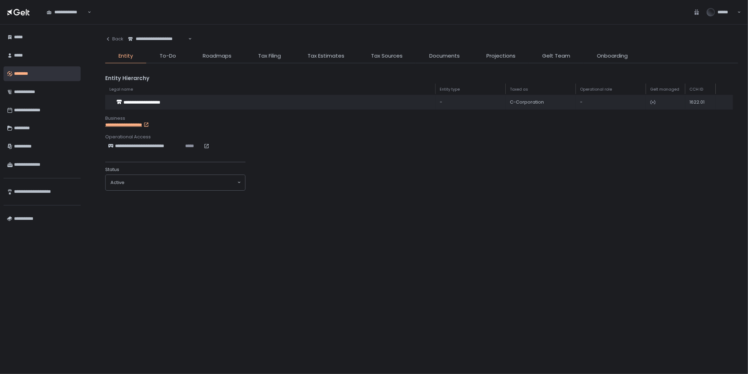  Describe the element at coordinates (112, 169) in the screenshot. I see `span: Status` at that location.